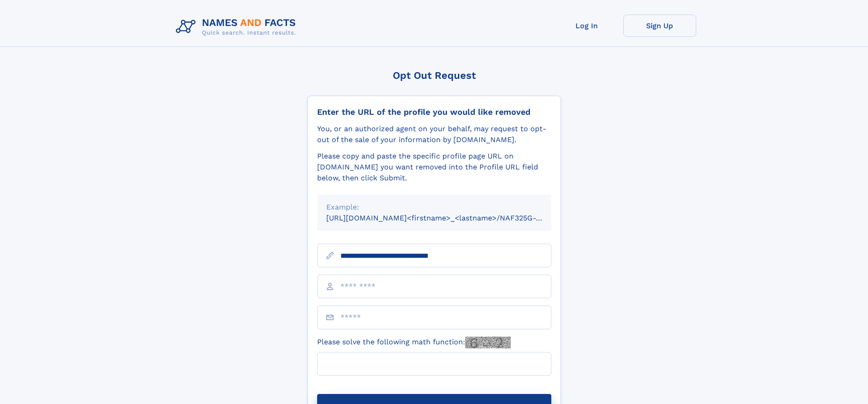 The width and height of the screenshot is (868, 404). Describe the element at coordinates (434, 134) in the screenshot. I see `div: You, or an authorized agent on your behalf, may request to opt-out of the sale of your informatio...` at that location.